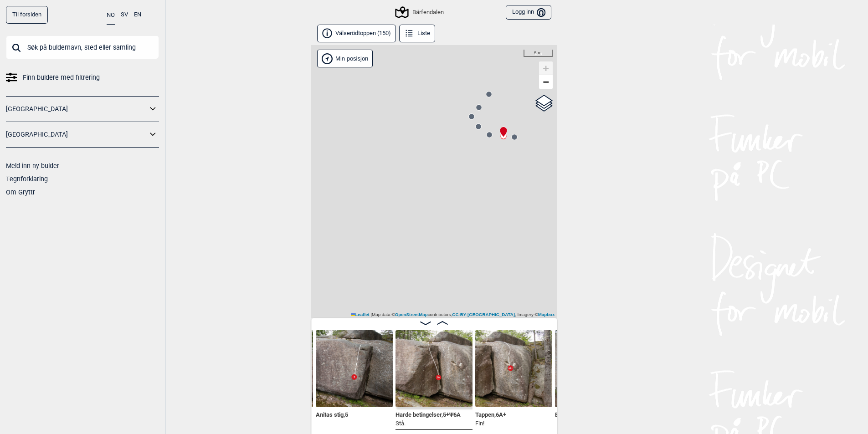  I want to click on img: Bathuset, so click(593, 368).